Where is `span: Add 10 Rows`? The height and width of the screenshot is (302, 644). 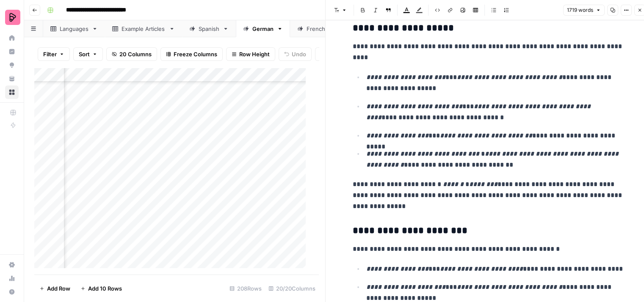 span: Add 10 Rows is located at coordinates (105, 288).